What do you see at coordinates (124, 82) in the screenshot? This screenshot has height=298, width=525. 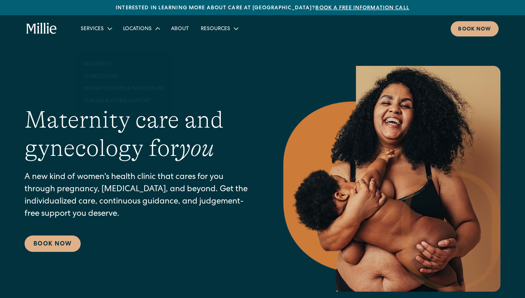 I see `nav: Services` at bounding box center [124, 82].